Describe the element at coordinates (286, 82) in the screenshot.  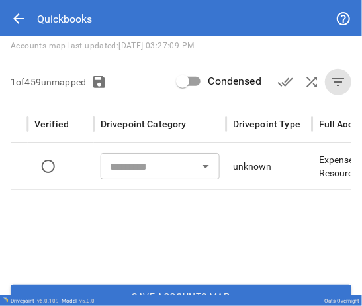
I see `span: done_all` at that location.